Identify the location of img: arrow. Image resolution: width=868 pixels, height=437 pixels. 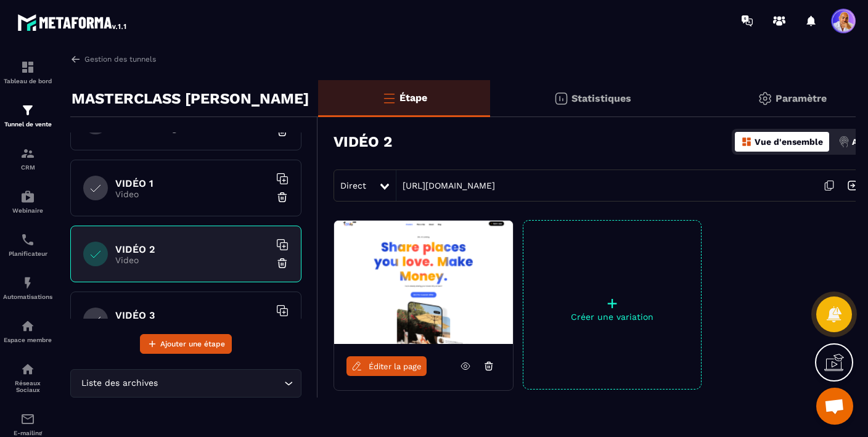
(76, 59).